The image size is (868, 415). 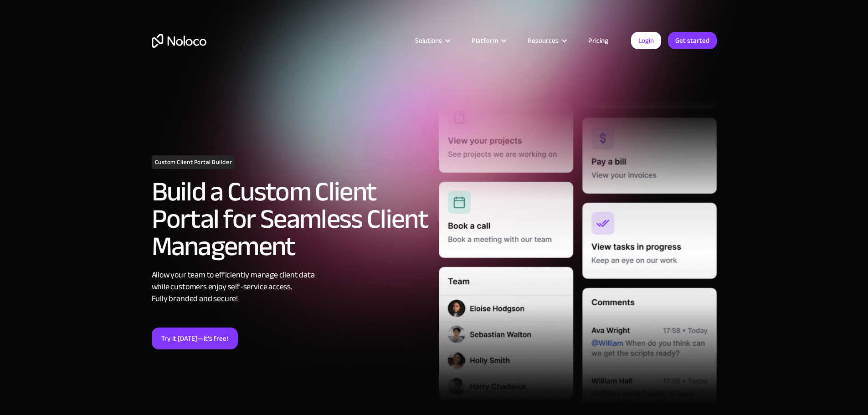 What do you see at coordinates (598, 41) in the screenshot?
I see `a: Pricing` at bounding box center [598, 41].